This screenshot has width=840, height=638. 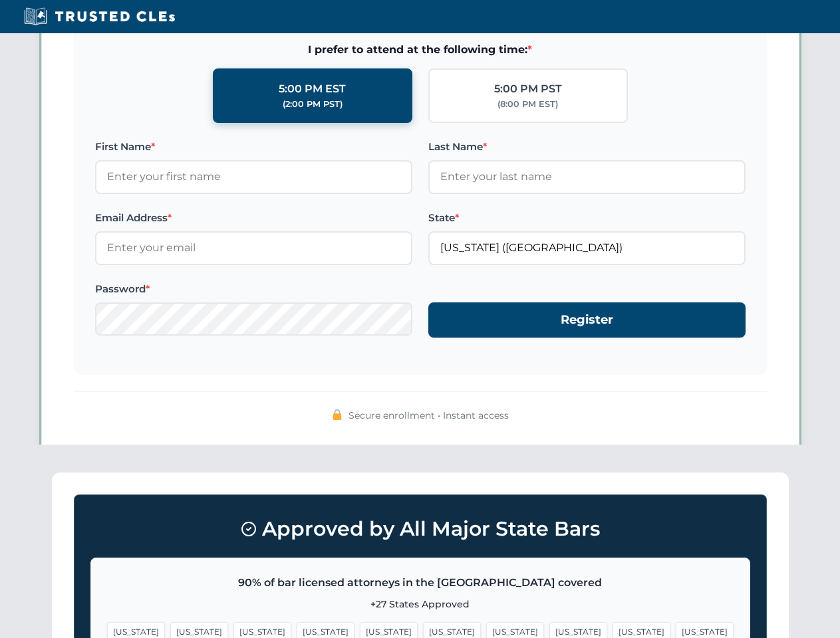 I want to click on label: Email Address, so click(x=254, y=218).